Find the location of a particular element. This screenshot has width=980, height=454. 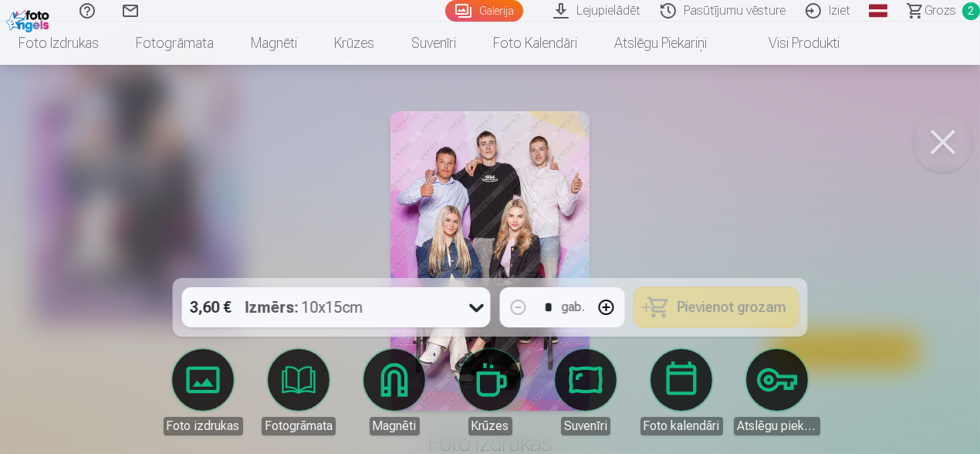

button: Pievienot grozam is located at coordinates (716, 307).